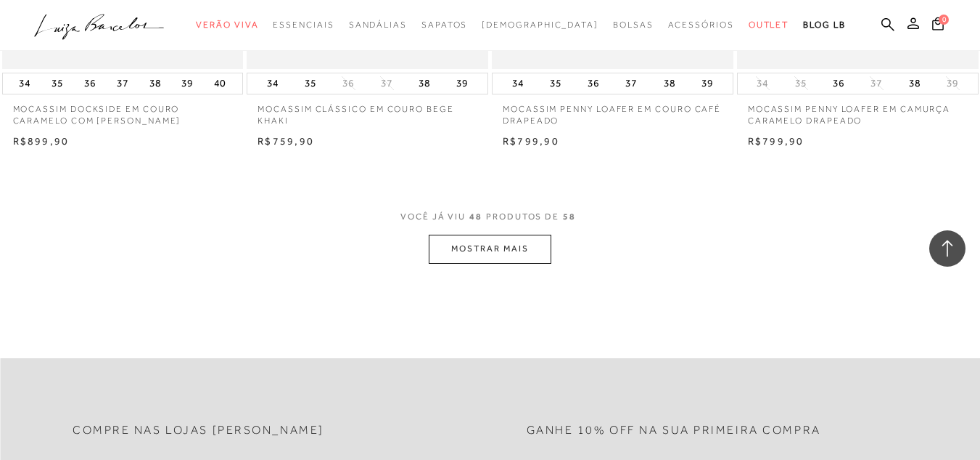 The width and height of the screenshot is (980, 460). Describe the element at coordinates (378, 25) in the screenshot. I see `span: Sandálias` at that location.